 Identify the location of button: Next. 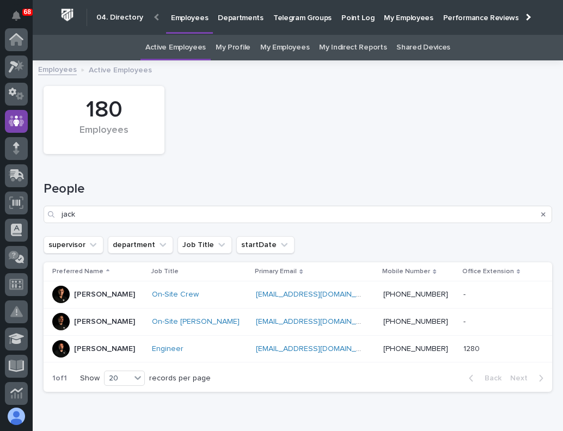
(528, 378).